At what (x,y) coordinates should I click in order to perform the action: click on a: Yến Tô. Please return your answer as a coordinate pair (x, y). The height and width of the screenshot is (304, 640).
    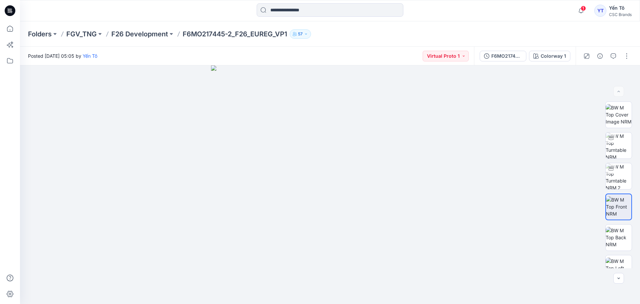
    Looking at the image, I should click on (90, 56).